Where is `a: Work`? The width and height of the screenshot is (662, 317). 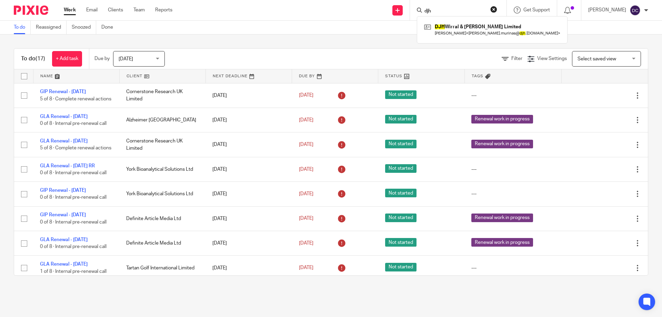 a: Work is located at coordinates (70, 10).